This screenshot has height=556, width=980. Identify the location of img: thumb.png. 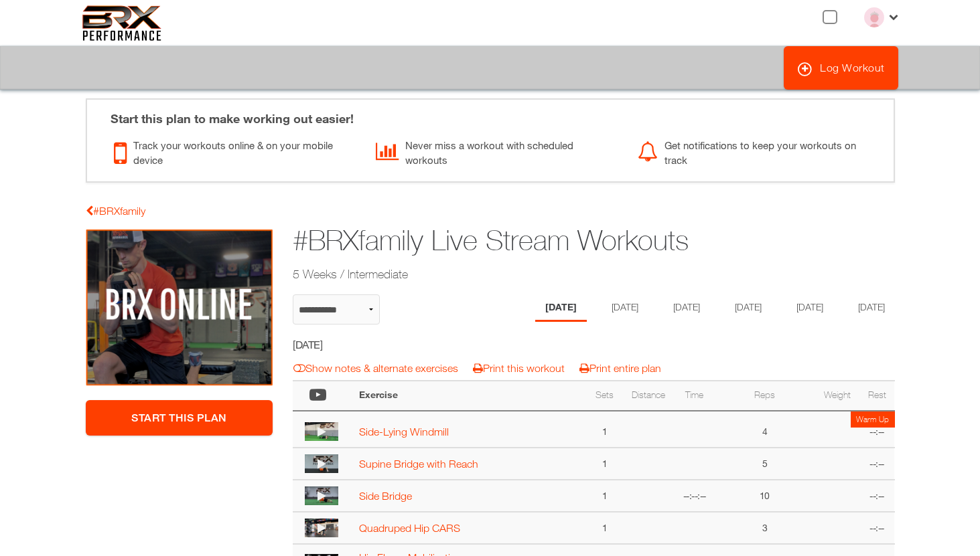
(874, 18).